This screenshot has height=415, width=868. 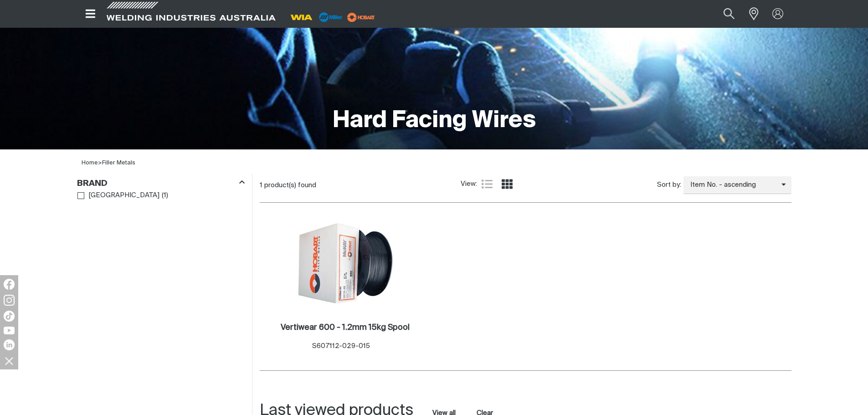 I want to click on span: View:, so click(x=469, y=184).